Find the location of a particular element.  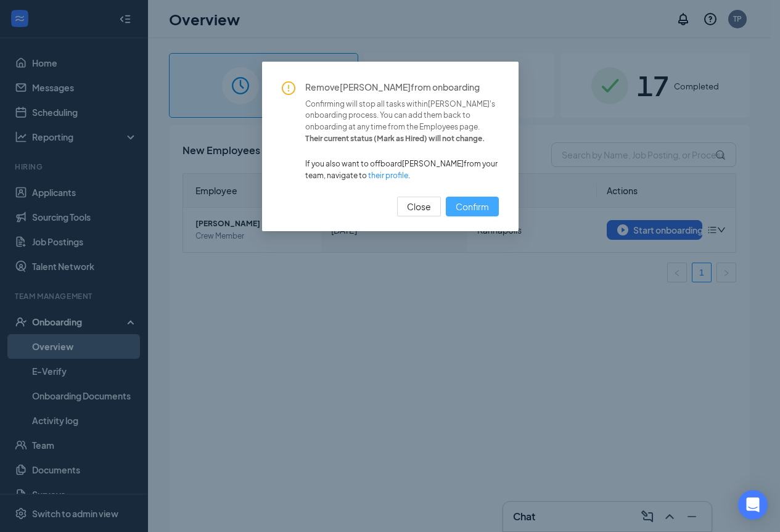

span: exclamation-circle is located at coordinates (289, 88).